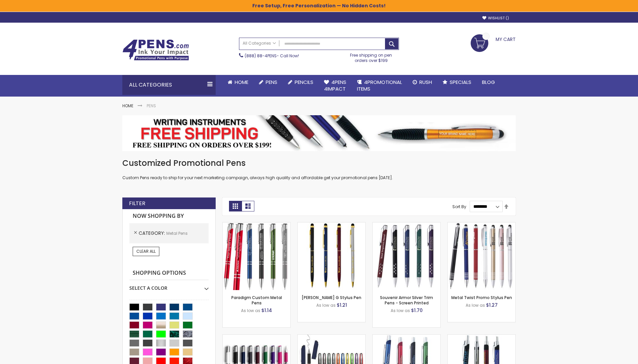 This screenshot has height=364, width=638. What do you see at coordinates (488, 82) in the screenshot?
I see `a: Blog` at bounding box center [488, 82].